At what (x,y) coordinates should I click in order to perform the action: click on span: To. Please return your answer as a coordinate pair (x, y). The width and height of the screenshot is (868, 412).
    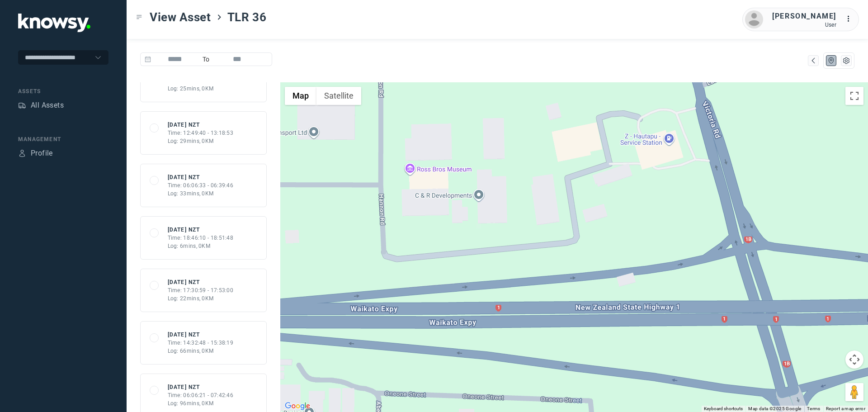
    Looking at the image, I should click on (206, 59).